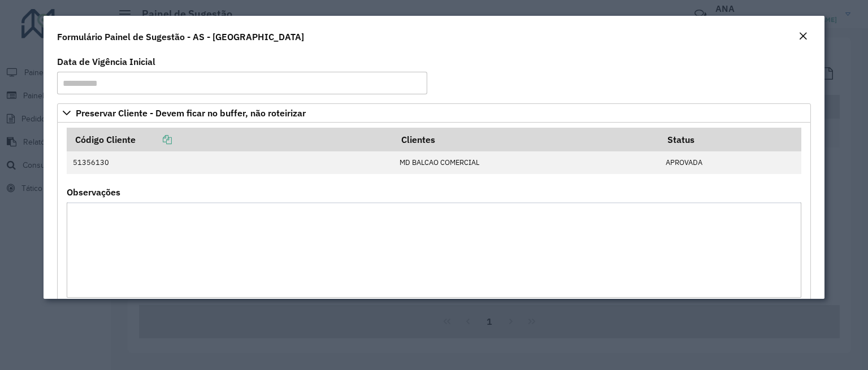 This screenshot has height=370, width=868. Describe the element at coordinates (154, 140) in the screenshot. I see `a: Copiar` at that location.